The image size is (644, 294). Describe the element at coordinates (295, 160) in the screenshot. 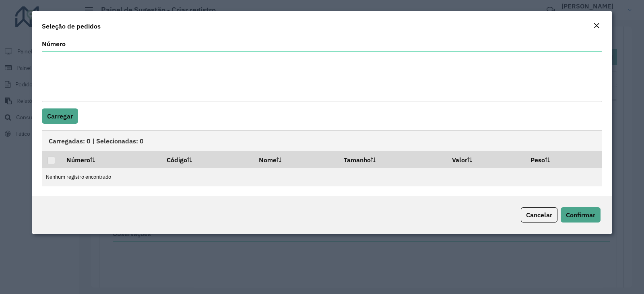

I see `th: Nome` at that location.